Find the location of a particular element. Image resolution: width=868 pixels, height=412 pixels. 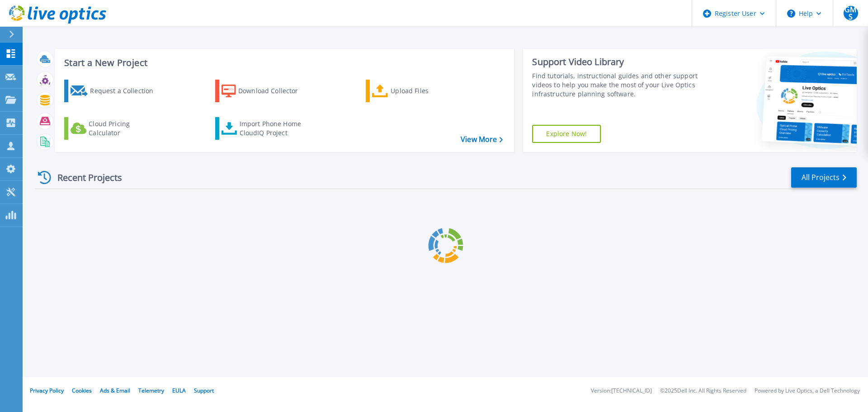

a: View More is located at coordinates (482, 139).